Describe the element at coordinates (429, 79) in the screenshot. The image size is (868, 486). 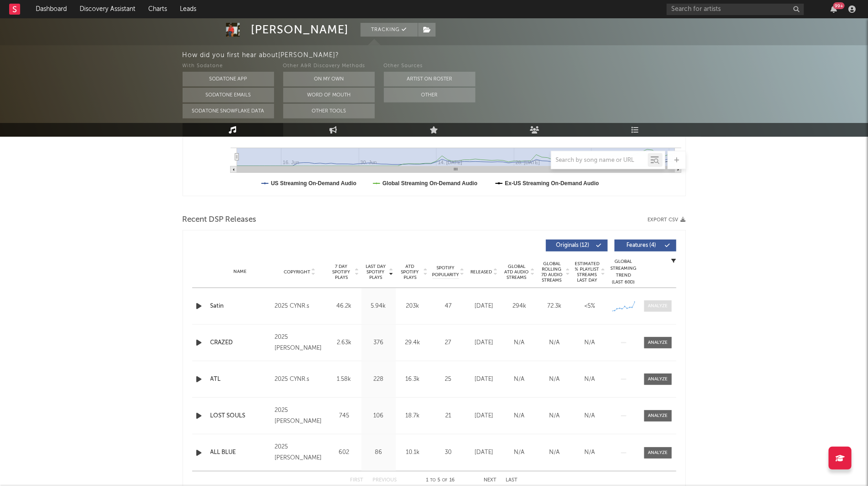
I see `button: Artist on Roster` at that location.